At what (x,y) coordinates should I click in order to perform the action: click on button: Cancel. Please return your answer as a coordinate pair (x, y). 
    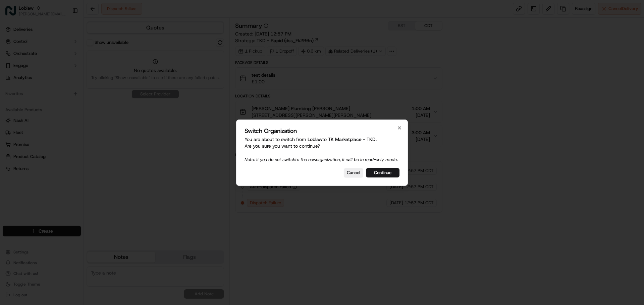
    Looking at the image, I should click on (353, 173).